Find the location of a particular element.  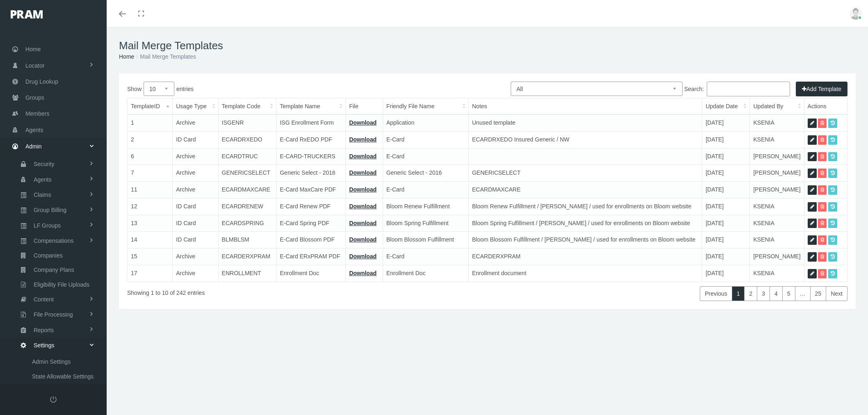

td: Bloom Blossom Fulfillment is located at coordinates (425, 239).